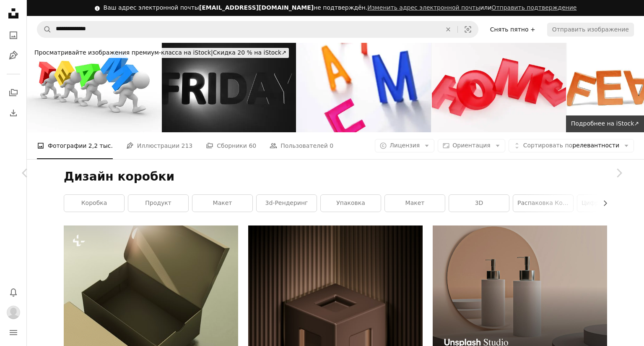 This screenshot has height=346, width=644. Describe the element at coordinates (468, 30) in the screenshot. I see `button: Визуальный поиск` at that location.